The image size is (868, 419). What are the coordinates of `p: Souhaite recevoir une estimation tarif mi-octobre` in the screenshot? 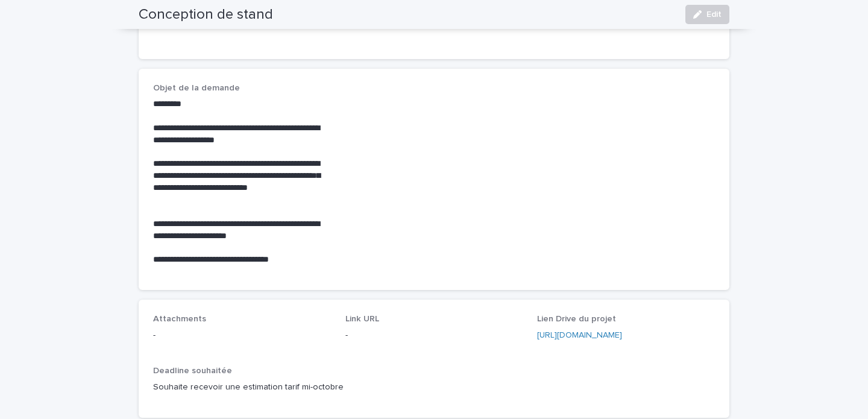 It's located at (434, 387).